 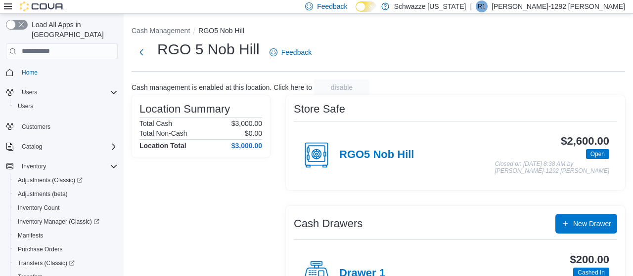 I want to click on span: Dark Mode, so click(x=355, y=12).